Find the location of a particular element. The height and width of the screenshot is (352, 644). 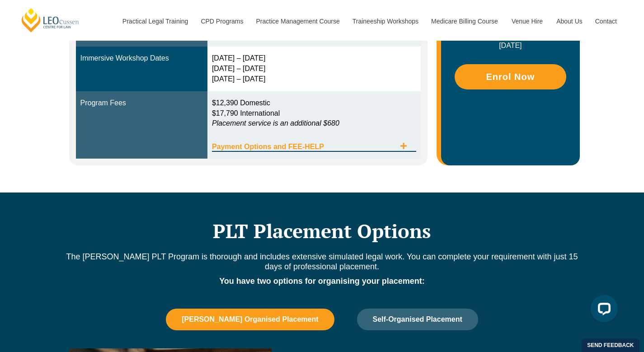

a: Traineeship Workshops is located at coordinates (385, 21).